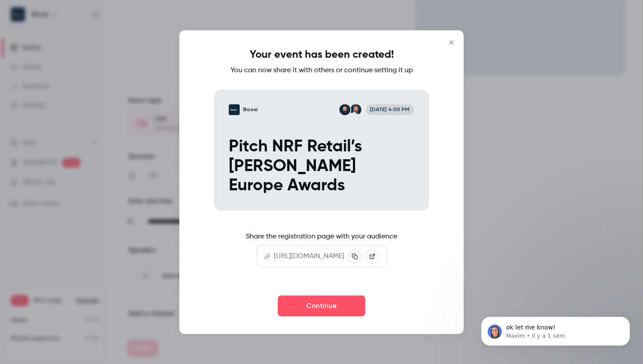  Describe the element at coordinates (322, 306) in the screenshot. I see `button: Continue` at that location.